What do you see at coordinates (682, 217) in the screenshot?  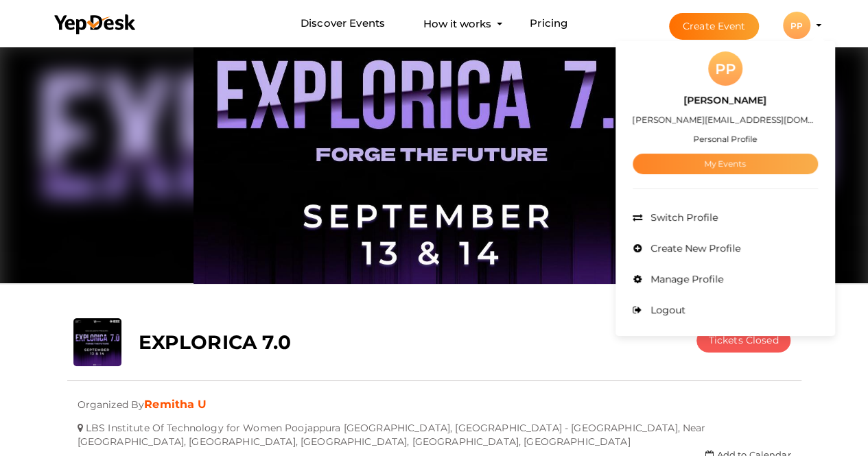 I see `span: Switch Profile` at bounding box center [682, 217].